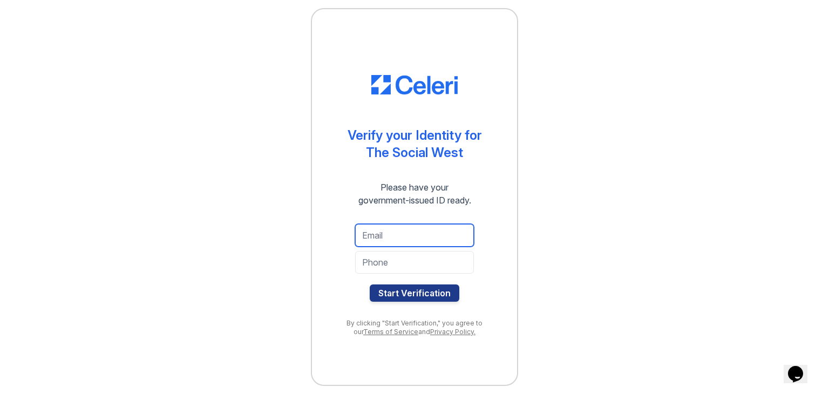 This screenshot has width=829, height=394. I want to click on button: Start Verification, so click(414, 293).